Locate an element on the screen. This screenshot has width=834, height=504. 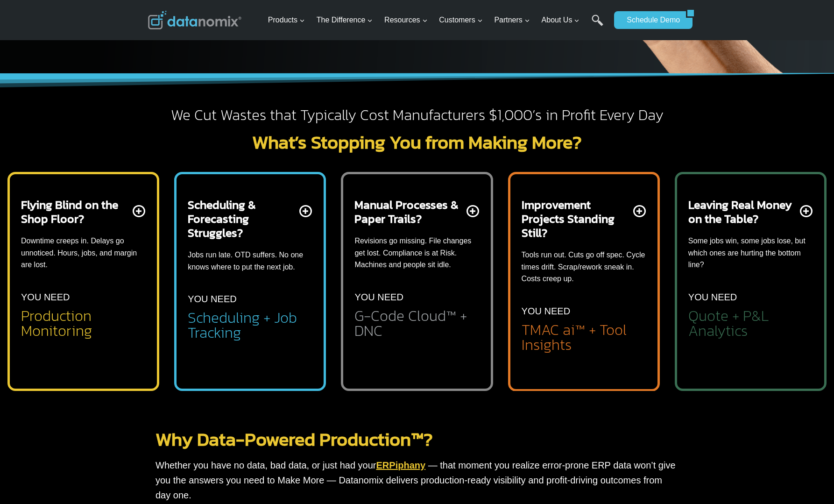
h2: TMAC ai™ + Tool Insights is located at coordinates (584, 337).